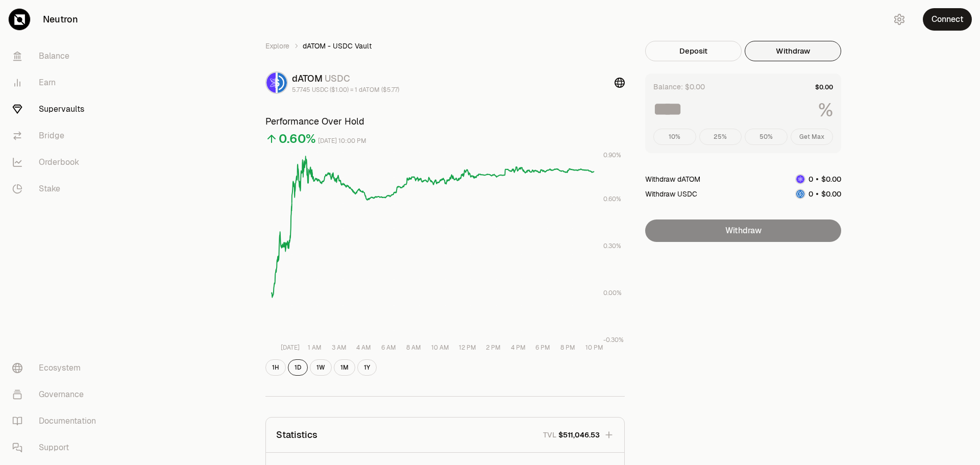 The width and height of the screenshot is (980, 465). I want to click on span: dATOM - USDC Vault, so click(337, 46).